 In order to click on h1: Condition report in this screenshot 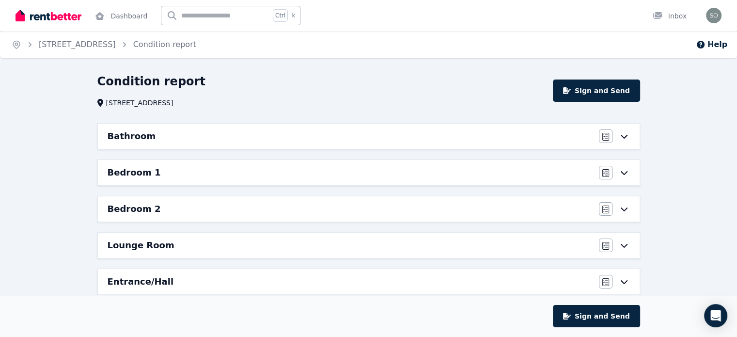, I will do `click(151, 81)`.